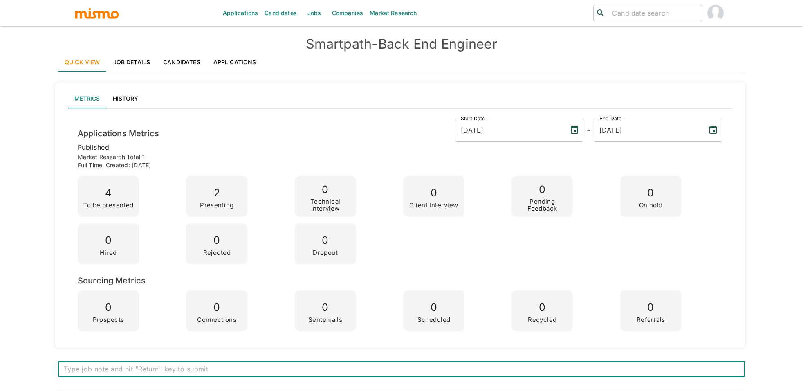 The image size is (803, 391). I want to click on p: Referrals, so click(651, 320).